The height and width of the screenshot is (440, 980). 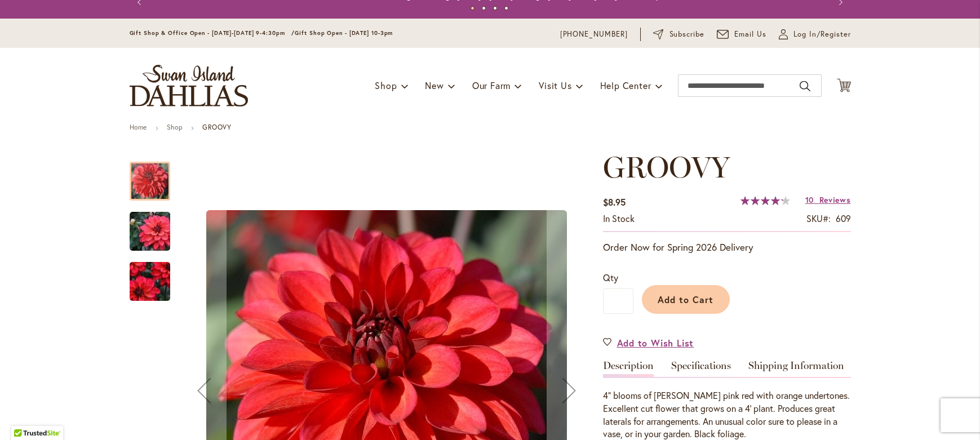 I want to click on span: Help Center, so click(x=626, y=85).